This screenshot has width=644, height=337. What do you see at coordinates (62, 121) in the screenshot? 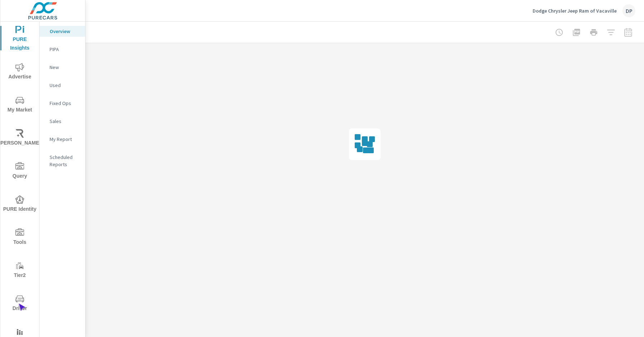
I see `div: Sales` at bounding box center [62, 121].